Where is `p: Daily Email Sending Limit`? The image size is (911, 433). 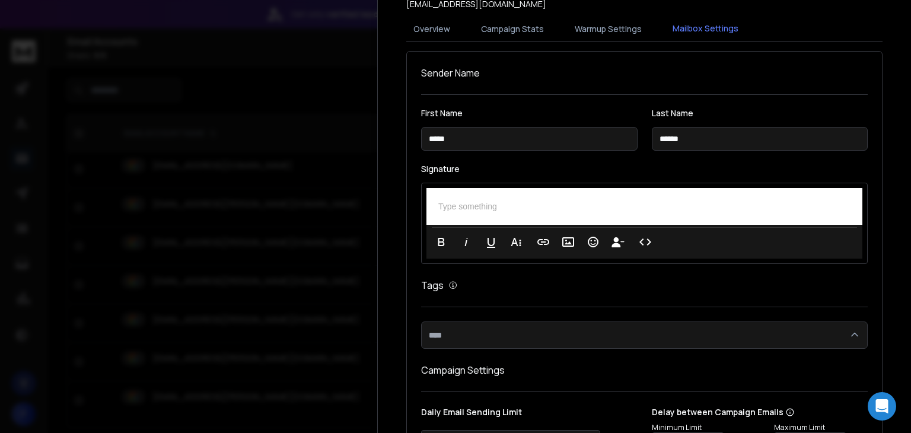
p: Daily Email Sending Limit is located at coordinates (529, 414).